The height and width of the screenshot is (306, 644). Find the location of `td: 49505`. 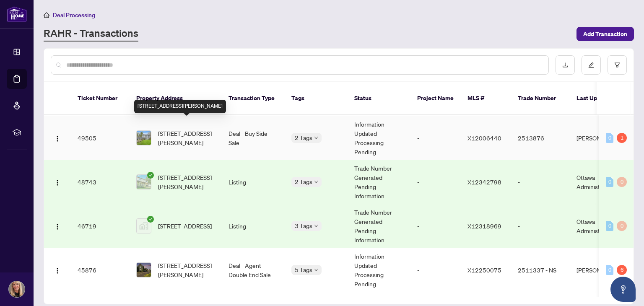

td: 49505 is located at coordinates (100, 138).